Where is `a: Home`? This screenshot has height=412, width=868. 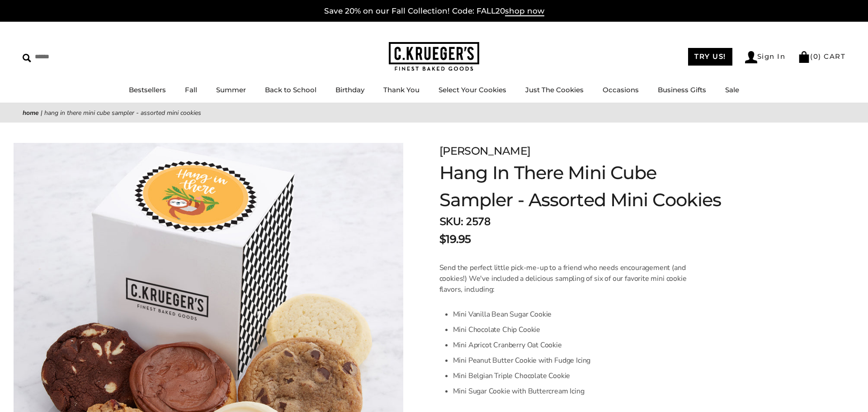
a: Home is located at coordinates (31, 113).